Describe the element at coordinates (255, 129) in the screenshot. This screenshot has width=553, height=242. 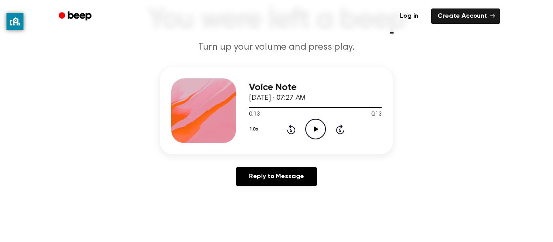
I see `button: 1.0x` at that location.